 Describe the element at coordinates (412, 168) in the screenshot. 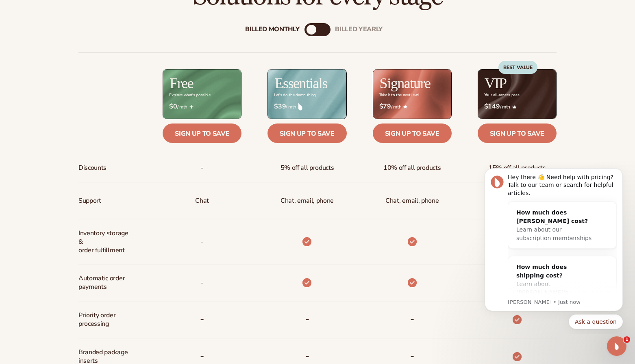

I see `span: 10% off all products` at that location.